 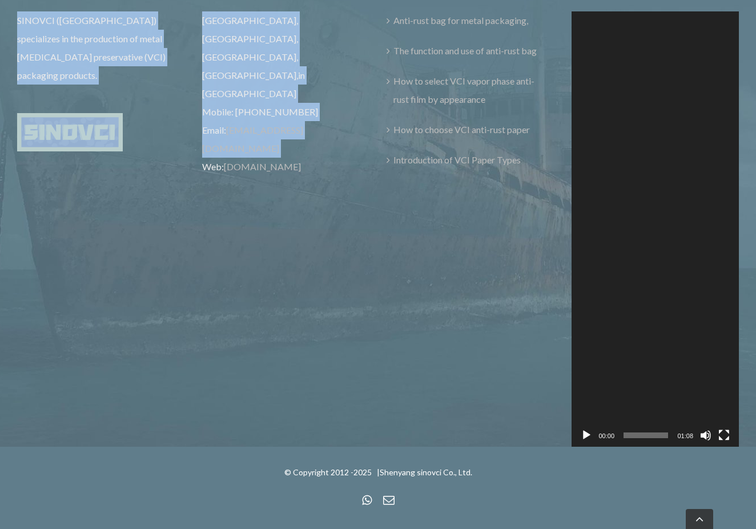 I want to click on p: Web:, so click(x=286, y=167).